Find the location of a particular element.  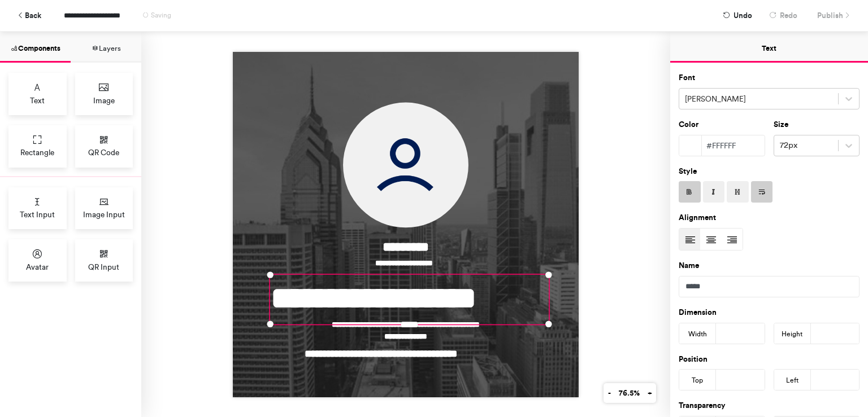

label: Color is located at coordinates (688, 125).